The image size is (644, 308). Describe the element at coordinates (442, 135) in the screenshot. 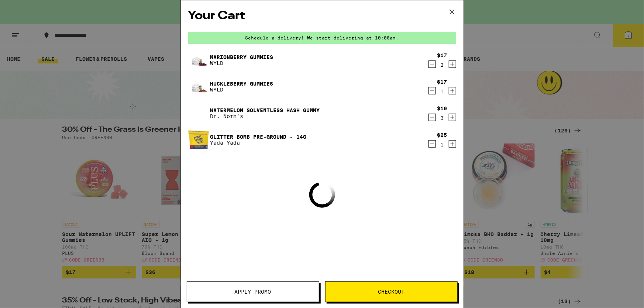

I see `div: $25` at that location.